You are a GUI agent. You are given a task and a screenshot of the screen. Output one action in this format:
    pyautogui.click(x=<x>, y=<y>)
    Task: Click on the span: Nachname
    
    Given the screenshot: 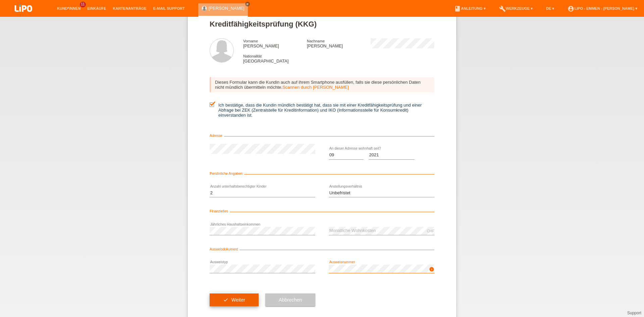 What is the action you would take?
    pyautogui.click(x=316, y=41)
    